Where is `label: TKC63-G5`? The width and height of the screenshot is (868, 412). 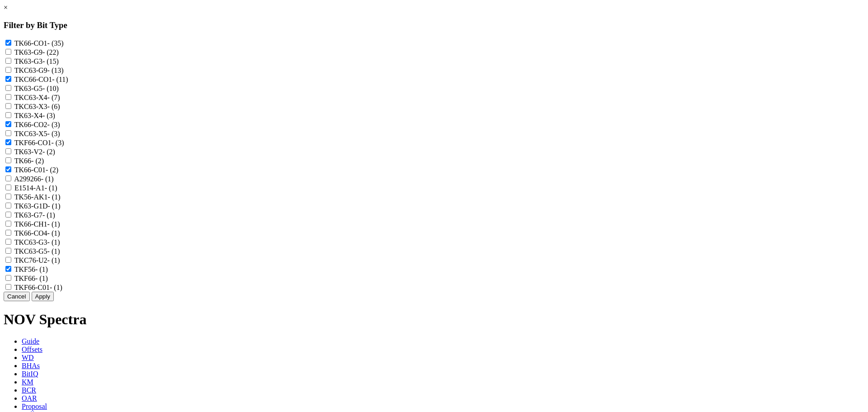 label: TKC63-G5 is located at coordinates (37, 251).